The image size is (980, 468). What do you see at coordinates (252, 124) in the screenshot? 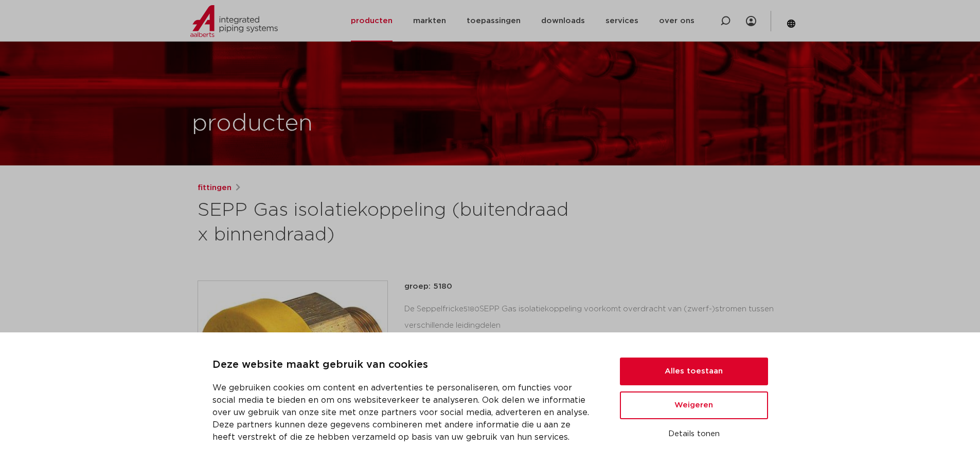
I see `h1: producten` at bounding box center [252, 124].